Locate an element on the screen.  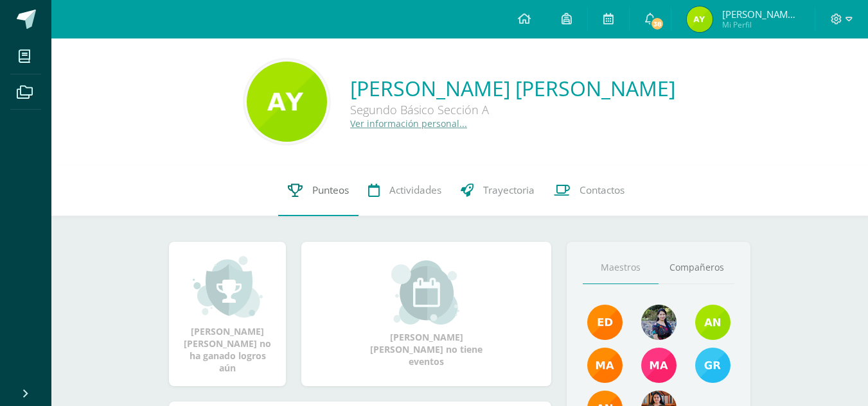
a: Punteos is located at coordinates (318, 191).